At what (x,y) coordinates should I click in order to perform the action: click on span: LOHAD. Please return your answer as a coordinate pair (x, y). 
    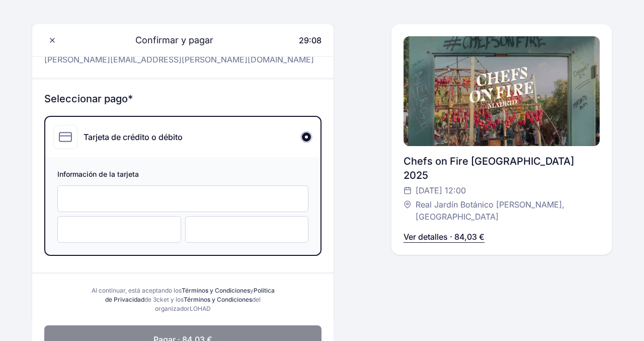
    Looking at the image, I should click on (200, 308).